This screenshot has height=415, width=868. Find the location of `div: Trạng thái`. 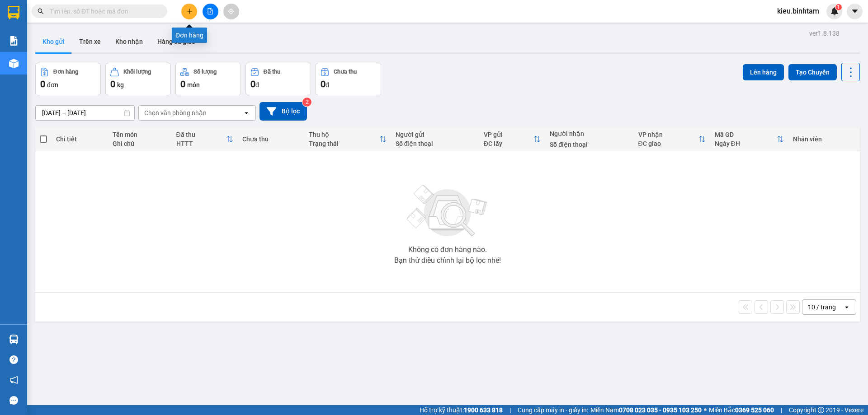

div: Trạng thái is located at coordinates (344, 144).